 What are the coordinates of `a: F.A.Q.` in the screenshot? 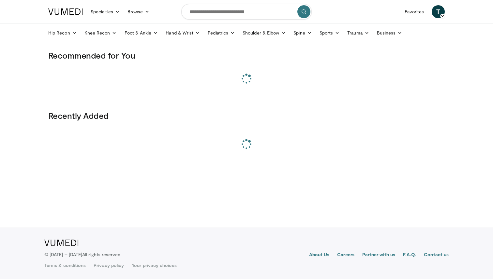 It's located at (409, 255).